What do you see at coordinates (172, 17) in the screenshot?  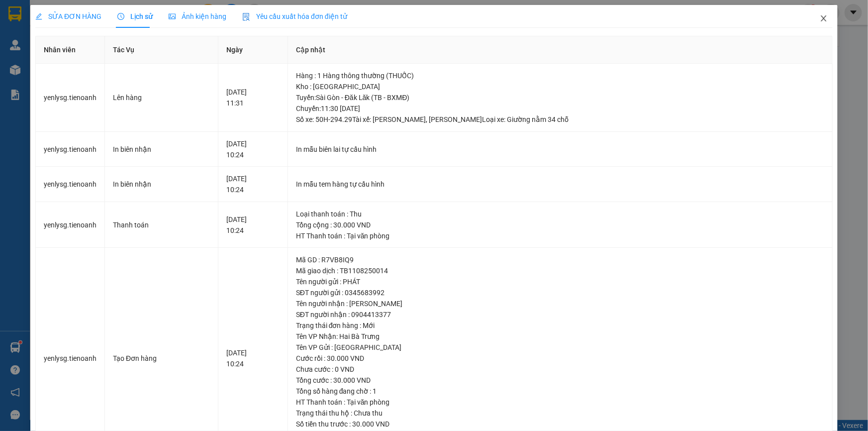 I see `span: picture` at bounding box center [172, 17].